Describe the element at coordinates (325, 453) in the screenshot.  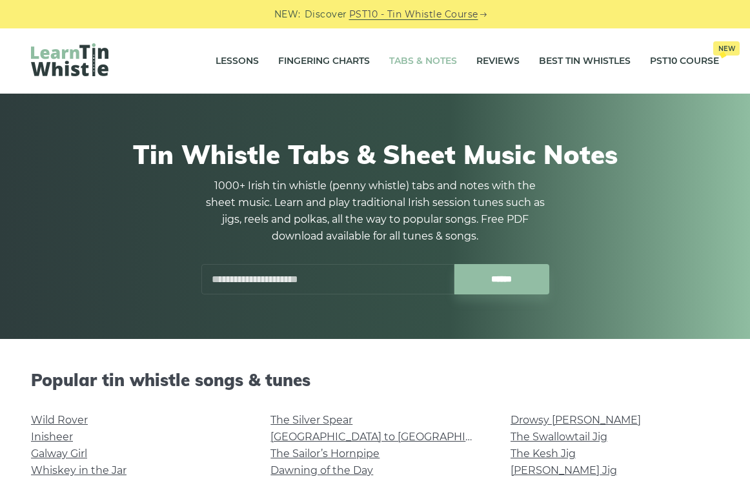
I see `a: The Sailor’s Hornpipe` at that location.